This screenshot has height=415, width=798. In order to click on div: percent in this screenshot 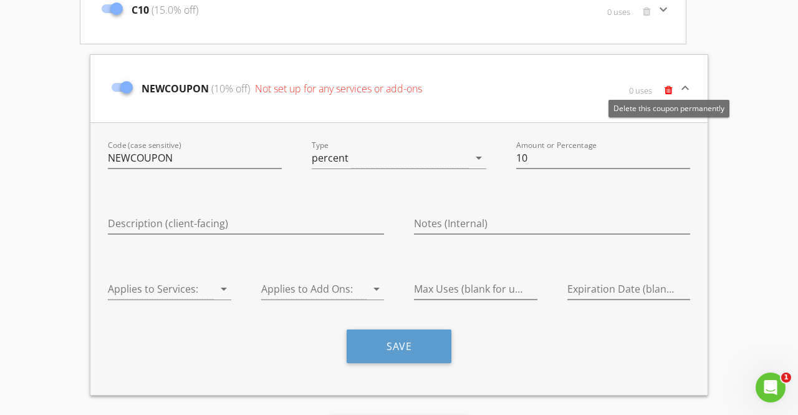, I will do `click(330, 158)`.